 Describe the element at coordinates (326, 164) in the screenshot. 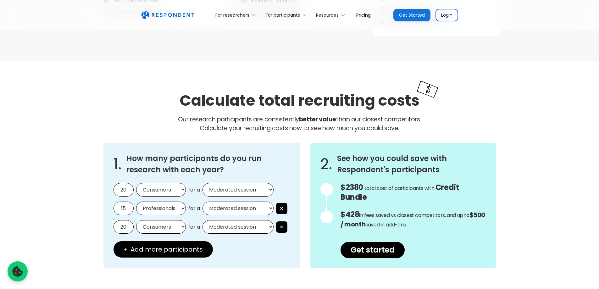

I see `span: 2.` at that location.